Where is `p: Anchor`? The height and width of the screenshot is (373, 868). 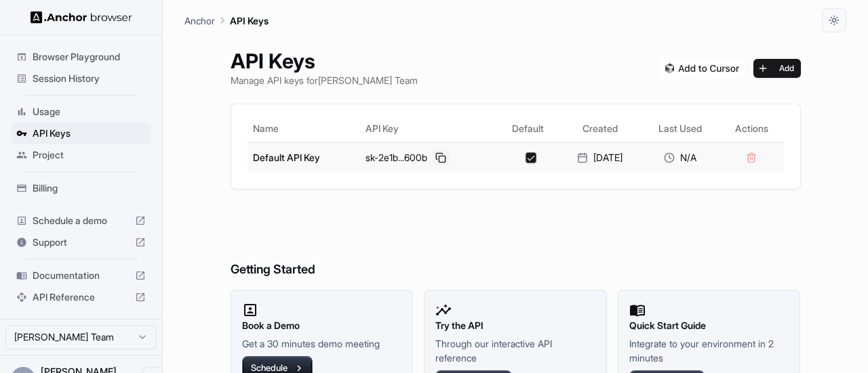
p: Anchor is located at coordinates (199, 20).